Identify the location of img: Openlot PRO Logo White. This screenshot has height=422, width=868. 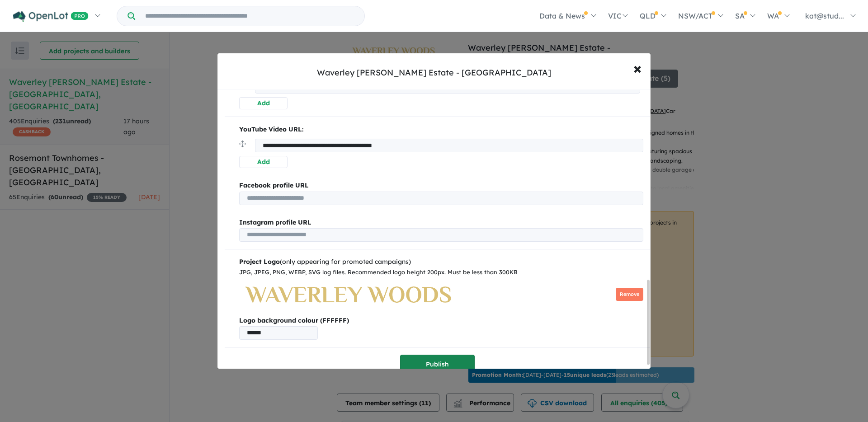
(51, 16).